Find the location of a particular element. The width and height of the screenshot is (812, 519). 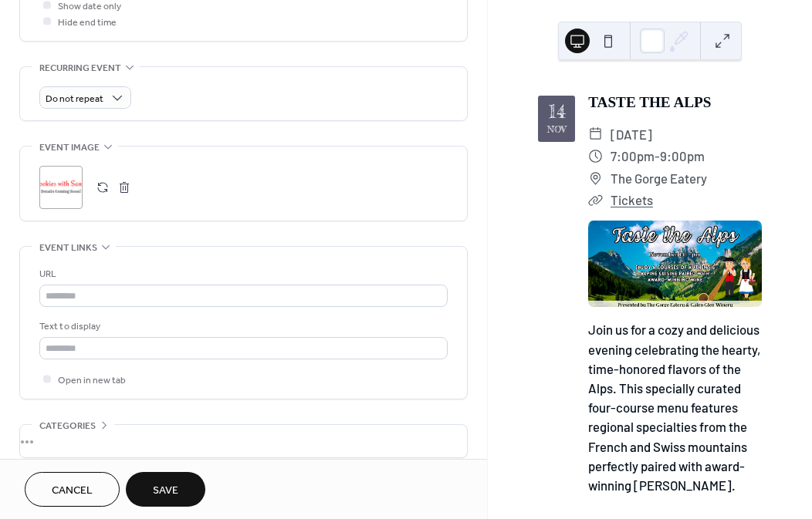

span: Hide end time is located at coordinates (88, 22).